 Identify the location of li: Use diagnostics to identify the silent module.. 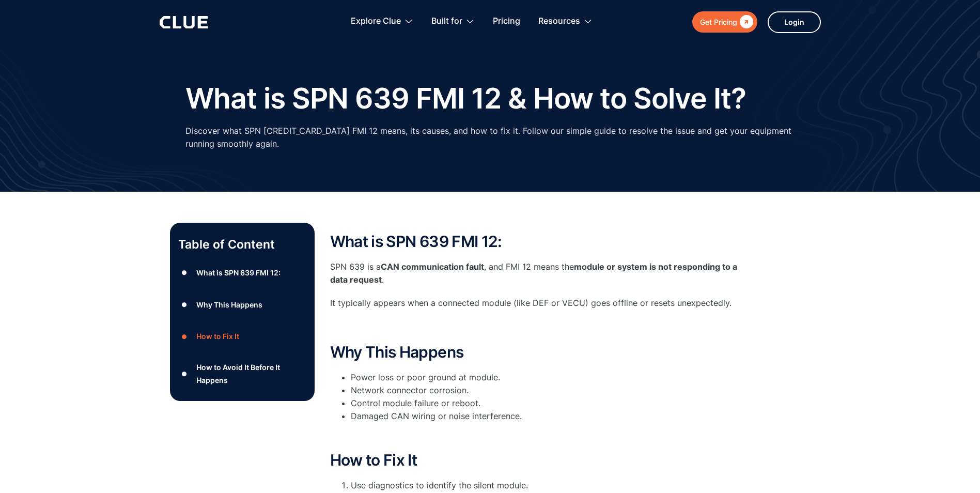
(547, 485).